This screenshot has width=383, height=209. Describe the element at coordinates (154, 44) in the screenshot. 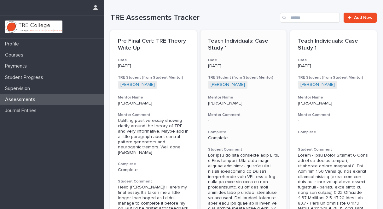

I see `p: Pre Final Cert: TRE Theory Write Up` at that location.